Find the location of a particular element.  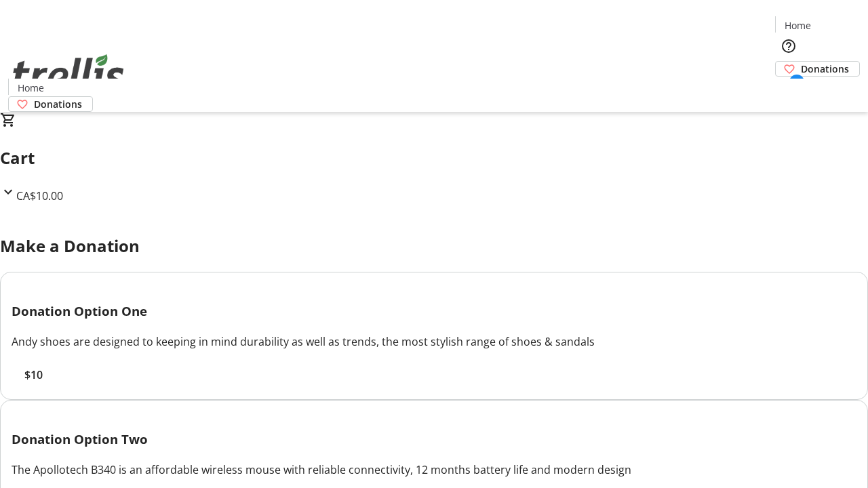

h3: Donation Option One is located at coordinates (434, 312).